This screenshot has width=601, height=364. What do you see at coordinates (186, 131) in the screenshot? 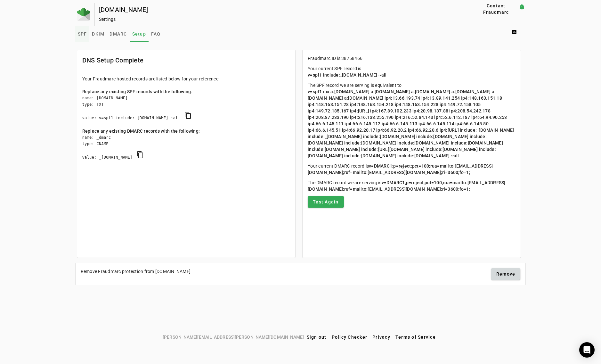
I see `div: Replace any existing DMARC records with the following:` at bounding box center [186, 131].